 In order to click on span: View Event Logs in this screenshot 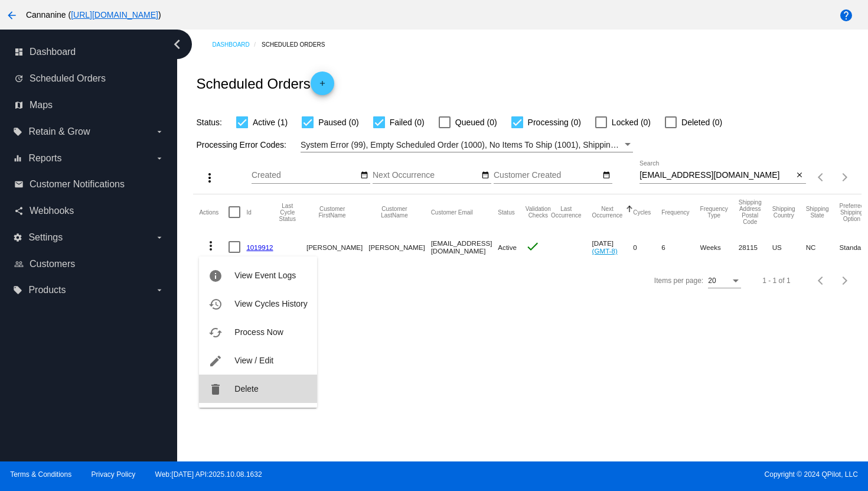, I will do `click(265, 275)`.